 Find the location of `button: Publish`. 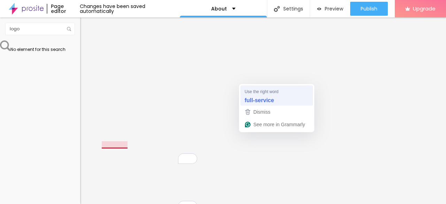

button: Publish is located at coordinates (369, 9).